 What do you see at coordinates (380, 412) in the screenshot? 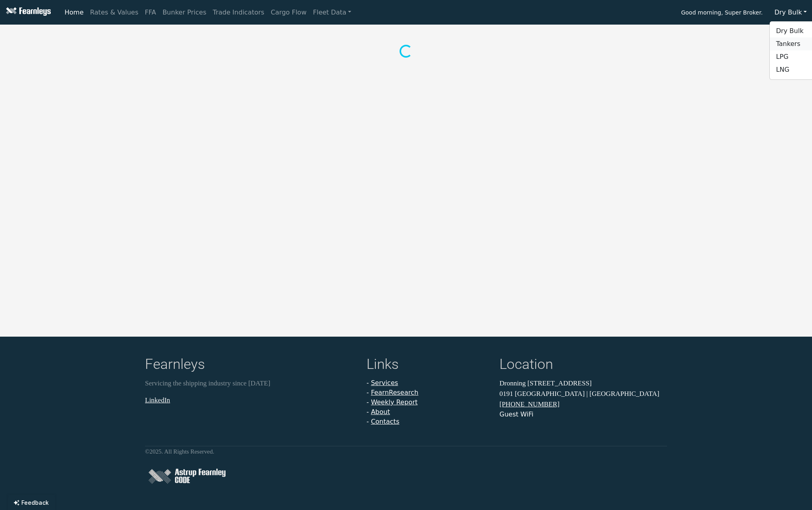
I see `a: About` at bounding box center [380, 412].